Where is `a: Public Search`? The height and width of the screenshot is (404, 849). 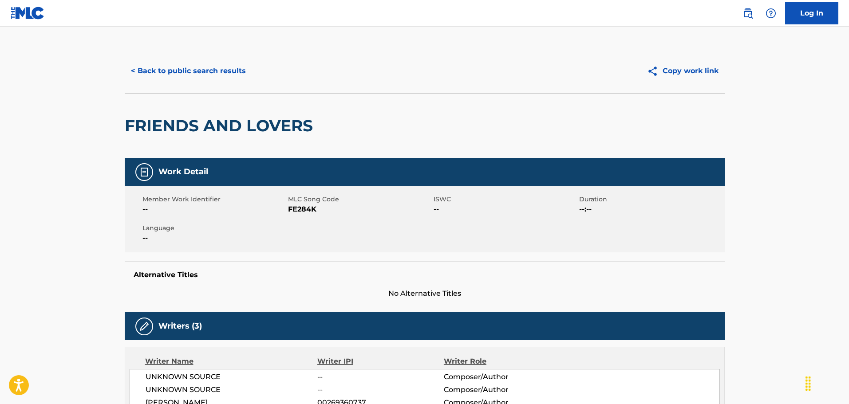 a: Public Search is located at coordinates (748, 13).